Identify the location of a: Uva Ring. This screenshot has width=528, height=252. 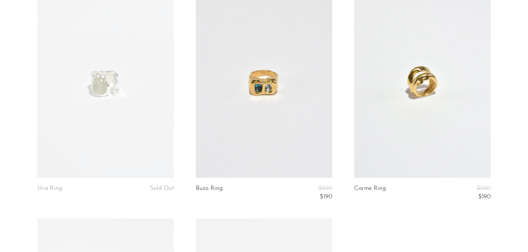
(50, 188).